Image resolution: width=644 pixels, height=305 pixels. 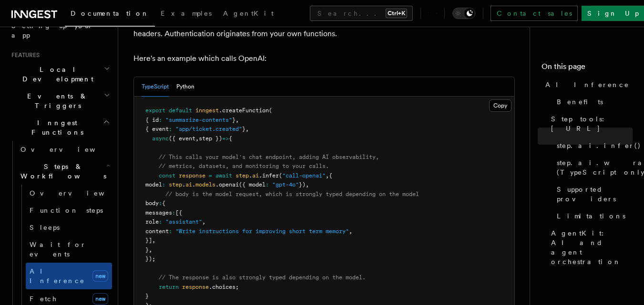 I want to click on span: models, so click(x=205, y=185).